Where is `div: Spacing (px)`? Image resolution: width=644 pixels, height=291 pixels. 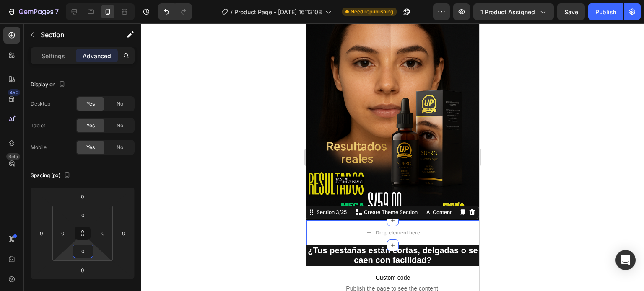
div: Spacing (px) is located at coordinates (51, 175).